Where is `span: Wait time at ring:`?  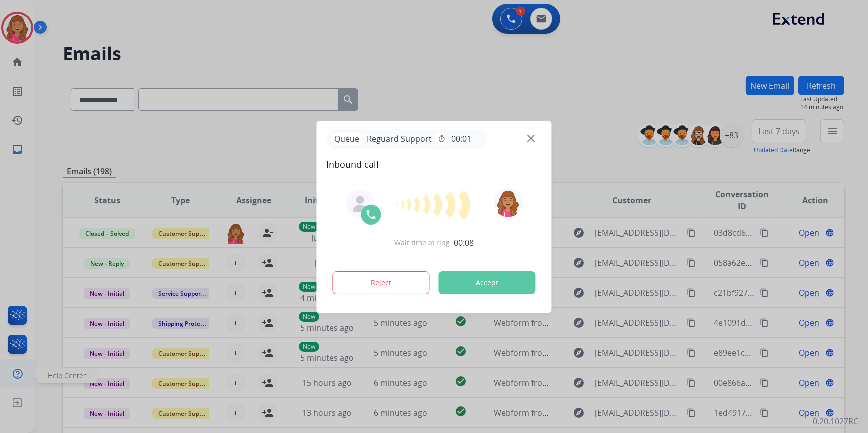
span: Wait time at ring: is located at coordinates (423, 243).